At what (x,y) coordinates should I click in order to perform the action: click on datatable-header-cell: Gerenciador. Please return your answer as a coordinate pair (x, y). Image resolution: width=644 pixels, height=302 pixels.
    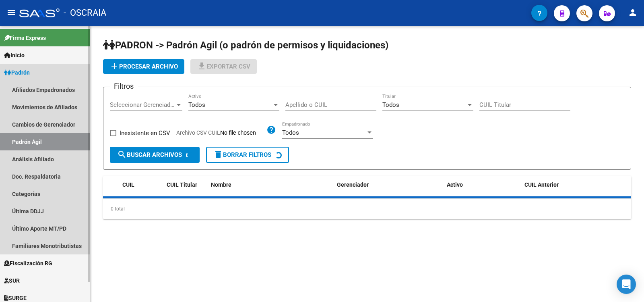
    Looking at the image, I should click on (388, 185).